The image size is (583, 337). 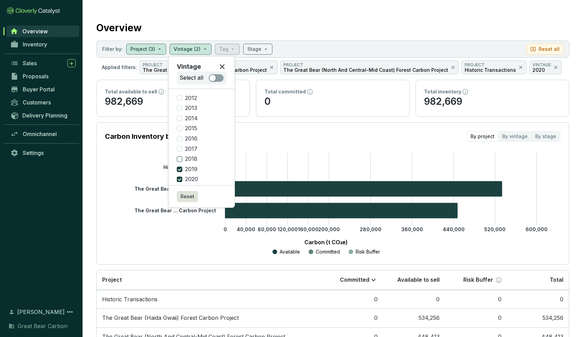 What do you see at coordinates (191, 78) in the screenshot?
I see `p: Select all` at bounding box center [191, 78].